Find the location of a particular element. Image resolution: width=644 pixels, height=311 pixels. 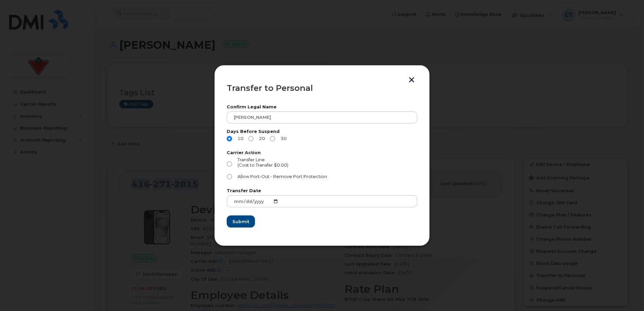

span: 30 is located at coordinates (282, 139).